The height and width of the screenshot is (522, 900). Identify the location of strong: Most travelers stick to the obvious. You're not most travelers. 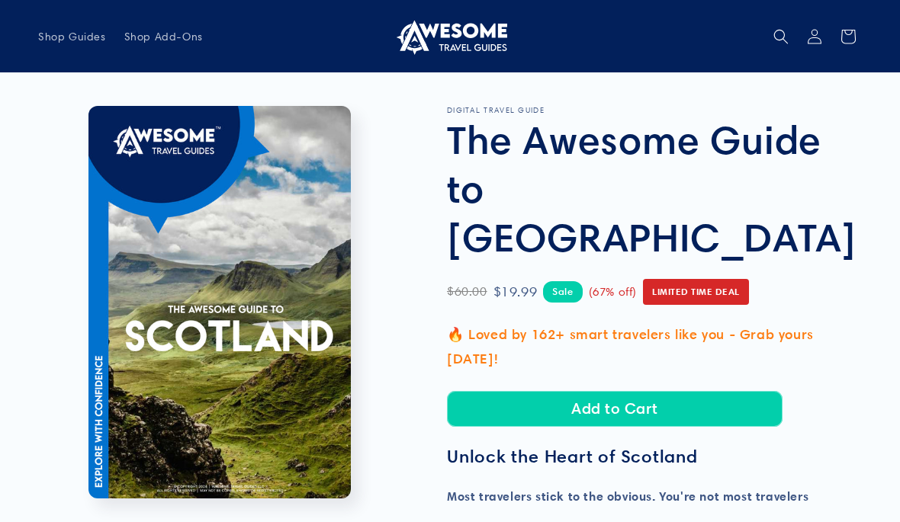
(628, 496).